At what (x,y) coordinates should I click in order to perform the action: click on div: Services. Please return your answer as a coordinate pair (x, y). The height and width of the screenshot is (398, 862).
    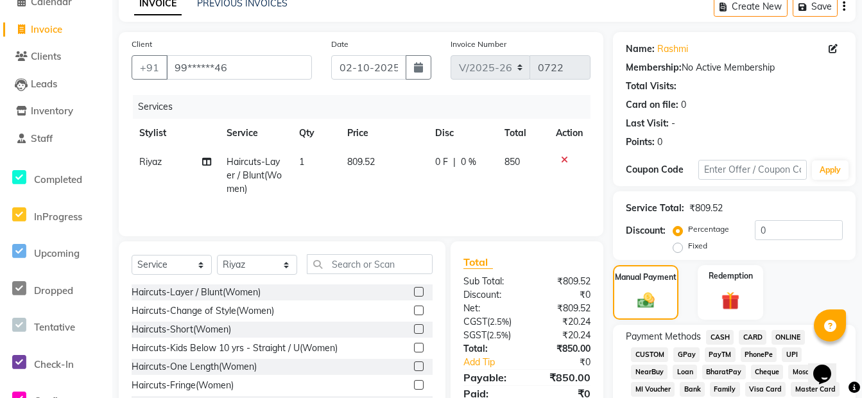
    Looking at the image, I should click on (367, 107).